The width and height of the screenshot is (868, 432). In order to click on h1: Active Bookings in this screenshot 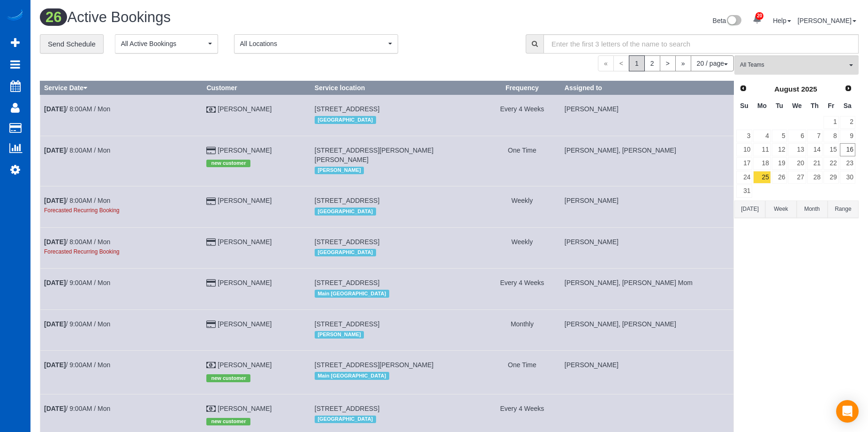, I will do `click(241, 18)`.